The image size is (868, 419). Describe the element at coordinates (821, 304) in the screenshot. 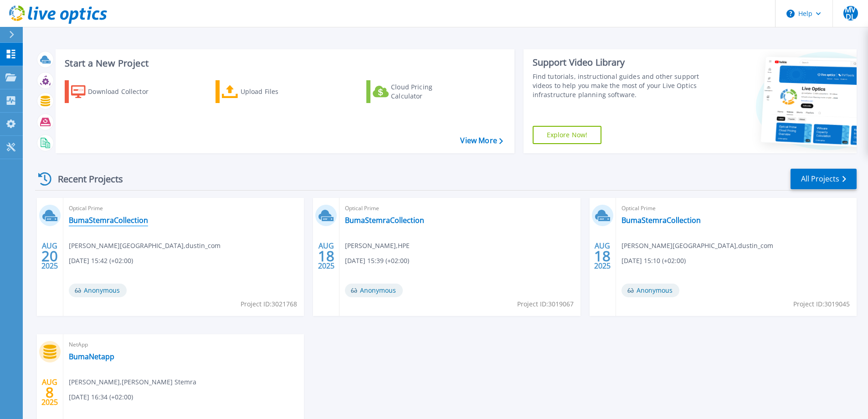

I see `span: Project ID: 3019045` at that location.